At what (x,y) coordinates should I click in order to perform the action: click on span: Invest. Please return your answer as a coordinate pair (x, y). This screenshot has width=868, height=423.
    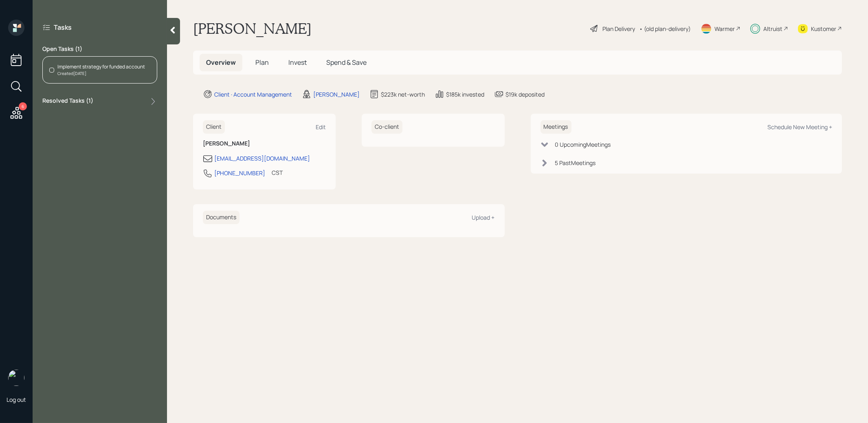
    Looking at the image, I should click on (297, 63).